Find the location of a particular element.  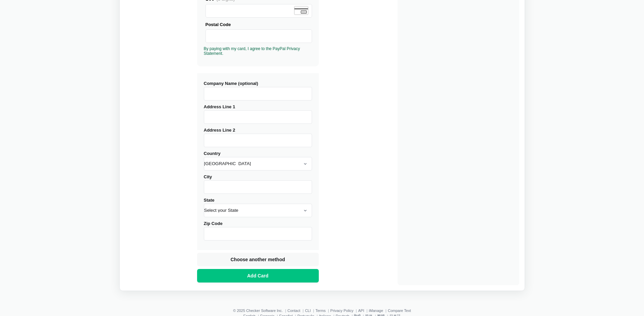

a: iManage is located at coordinates (376, 311).